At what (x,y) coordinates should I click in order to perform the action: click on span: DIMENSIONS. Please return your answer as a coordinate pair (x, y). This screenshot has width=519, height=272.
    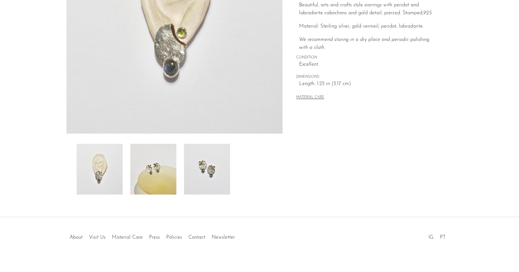
    Looking at the image, I should click on (368, 77).